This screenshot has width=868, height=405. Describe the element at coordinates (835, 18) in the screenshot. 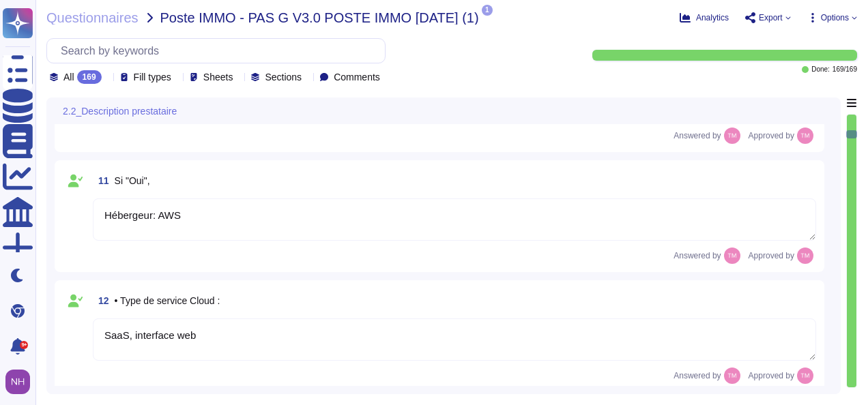

I see `span: Options` at that location.